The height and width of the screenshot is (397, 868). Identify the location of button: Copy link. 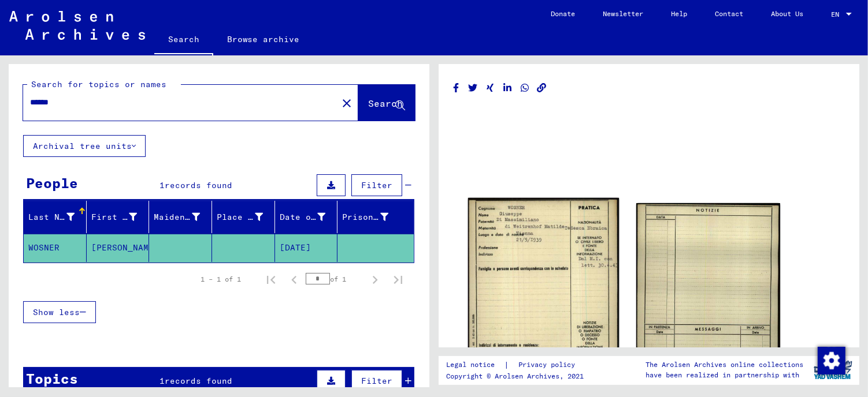
(542, 87).